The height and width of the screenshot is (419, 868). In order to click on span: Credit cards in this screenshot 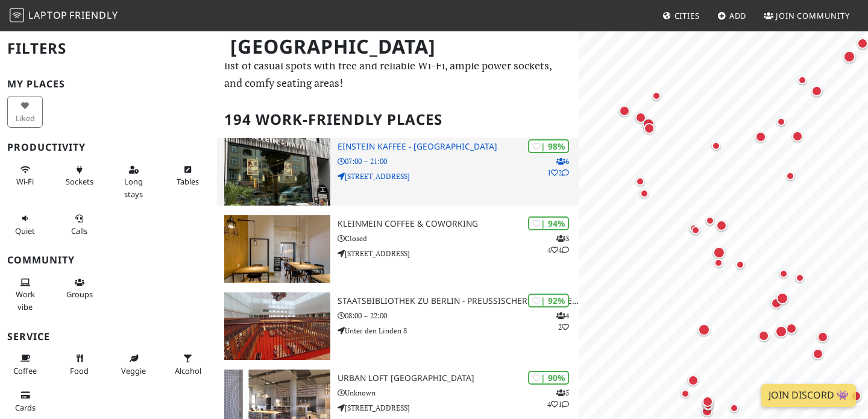, I will do `click(25, 407)`.